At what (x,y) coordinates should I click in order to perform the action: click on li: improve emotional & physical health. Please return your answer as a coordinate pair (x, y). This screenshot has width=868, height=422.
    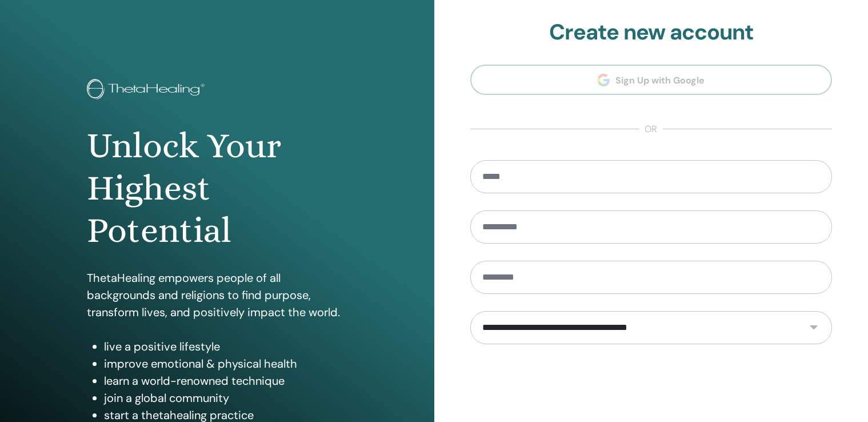
    Looking at the image, I should click on (225, 364).